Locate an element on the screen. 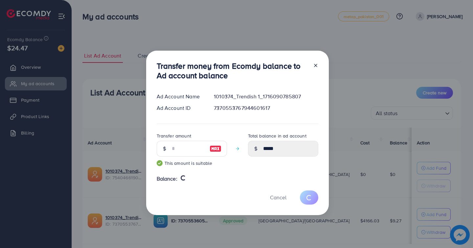 This screenshot has height=248, width=473. span: Balance: is located at coordinates (167, 178).